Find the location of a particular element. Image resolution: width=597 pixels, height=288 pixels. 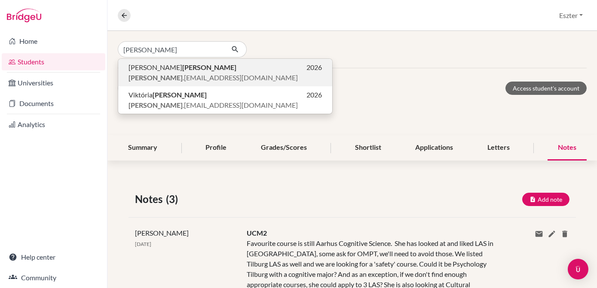

a: Students is located at coordinates (53, 62).